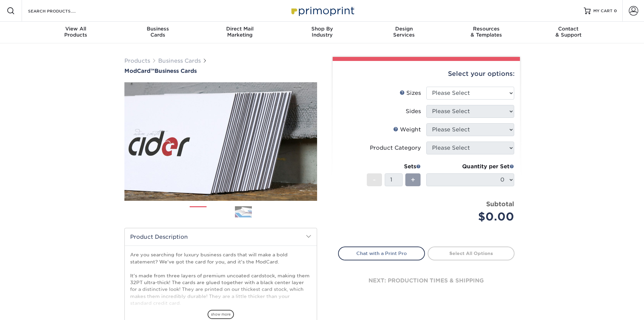 The height and width of the screenshot is (320, 644). Describe the element at coordinates (471, 253) in the screenshot. I see `a: Select All Options` at that location.